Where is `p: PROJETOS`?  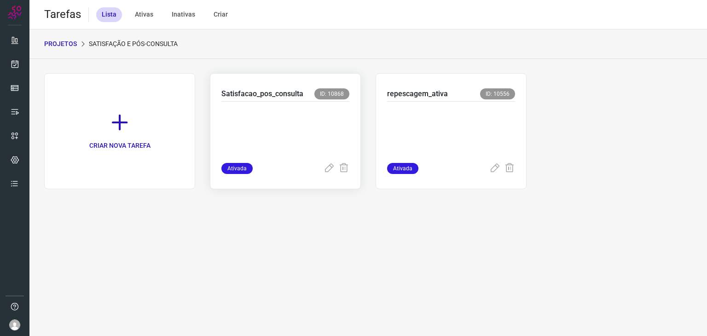 p: PROJETOS is located at coordinates (60, 44).